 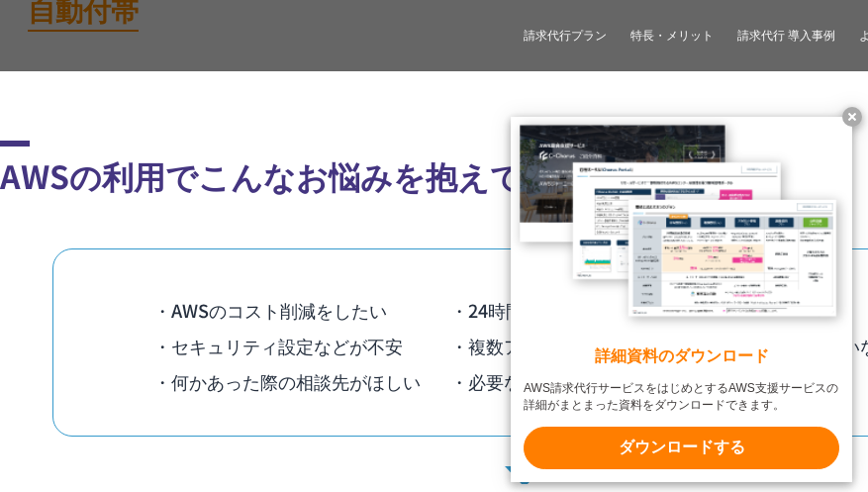 What do you see at coordinates (301, 345) in the screenshot?
I see `li: ・セキュリティ設定などが不安` at bounding box center [301, 345].